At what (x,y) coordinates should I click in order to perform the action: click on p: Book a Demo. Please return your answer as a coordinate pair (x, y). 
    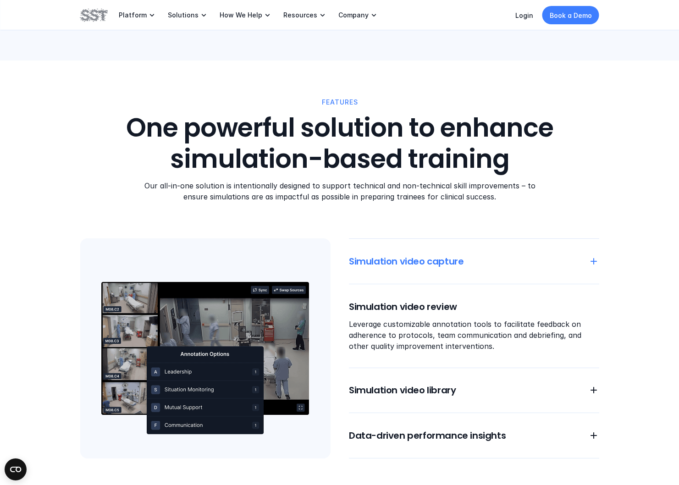
    Looking at the image, I should click on (571, 15).